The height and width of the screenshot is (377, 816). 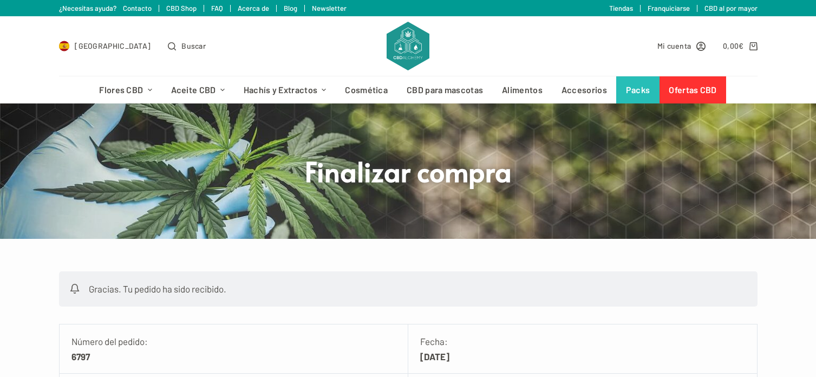 What do you see at coordinates (290, 8) in the screenshot?
I see `a: Blog` at bounding box center [290, 8].